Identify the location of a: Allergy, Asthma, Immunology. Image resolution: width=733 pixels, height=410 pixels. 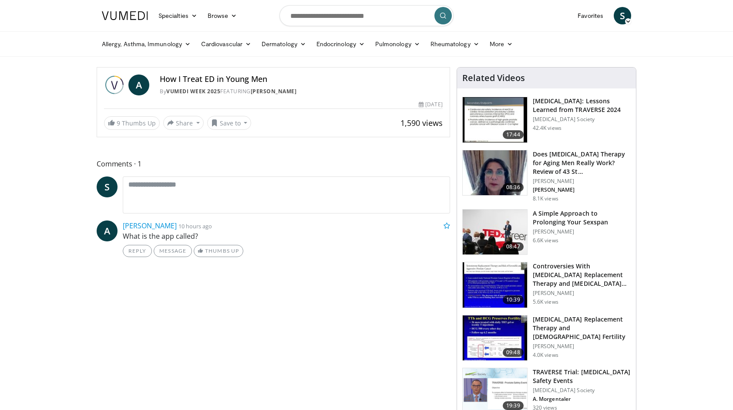
(146, 44).